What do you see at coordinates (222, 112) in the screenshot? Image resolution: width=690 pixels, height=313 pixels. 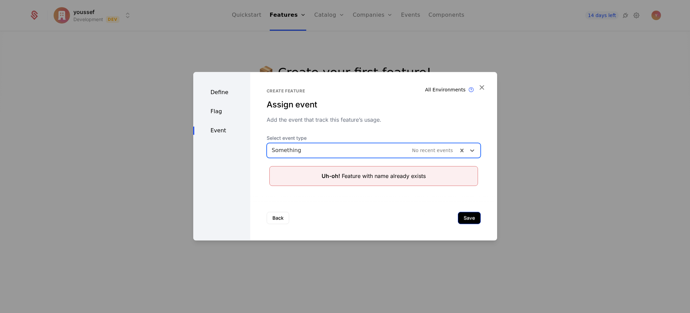 I see `div: Flag` at bounding box center [222, 112].